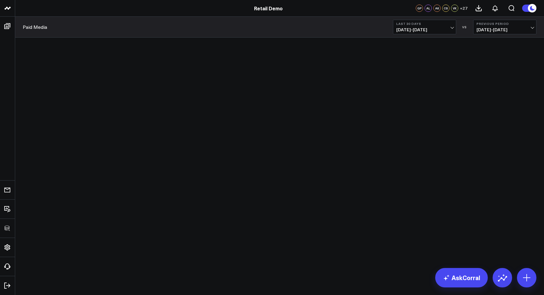 The image size is (544, 295). What do you see at coordinates (419, 8) in the screenshot?
I see `div: GP` at bounding box center [419, 8].